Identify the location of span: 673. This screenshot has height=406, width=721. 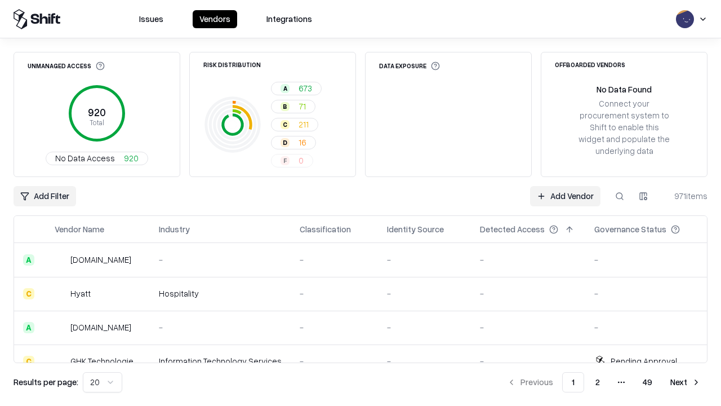
(305, 88).